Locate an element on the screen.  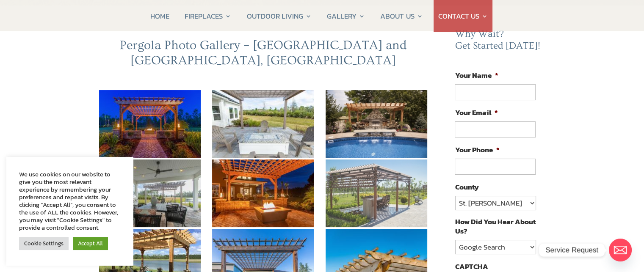
label: Your Email is located at coordinates (476, 112).